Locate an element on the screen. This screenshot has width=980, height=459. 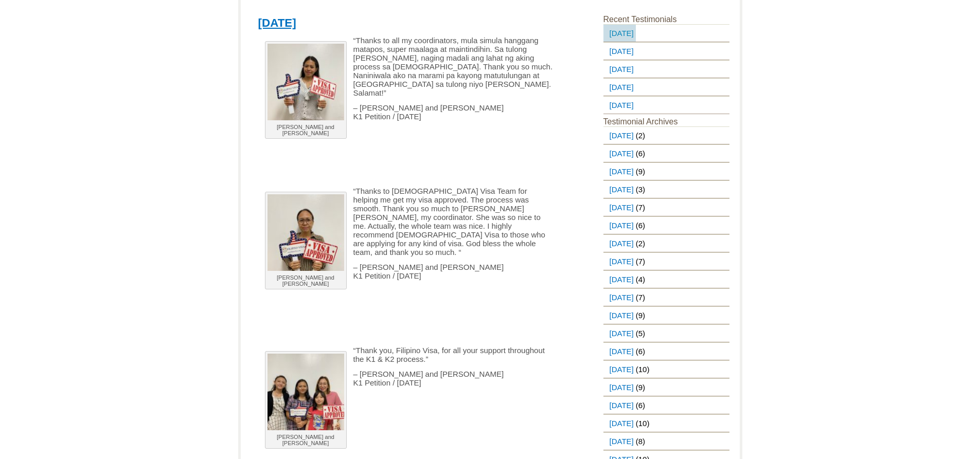
img: David and Julie is located at coordinates (306, 392).